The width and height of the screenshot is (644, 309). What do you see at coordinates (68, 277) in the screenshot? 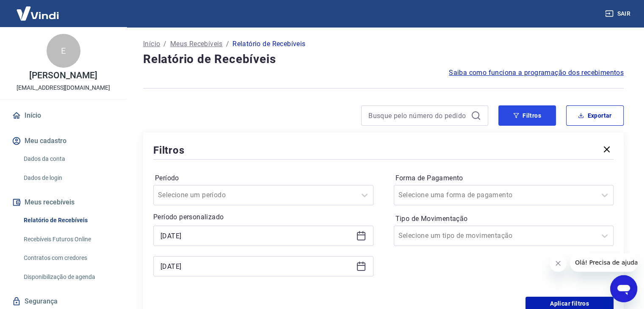
I see `a: Disponibilização de agenda` at bounding box center [68, 277].